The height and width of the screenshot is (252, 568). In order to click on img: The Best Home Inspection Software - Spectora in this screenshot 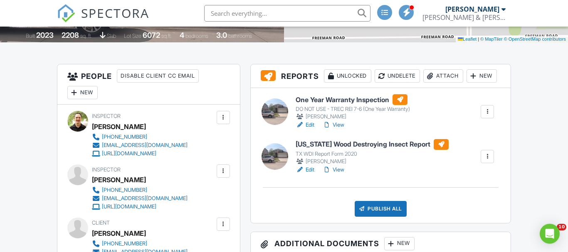, I will do `click(66, 13)`.